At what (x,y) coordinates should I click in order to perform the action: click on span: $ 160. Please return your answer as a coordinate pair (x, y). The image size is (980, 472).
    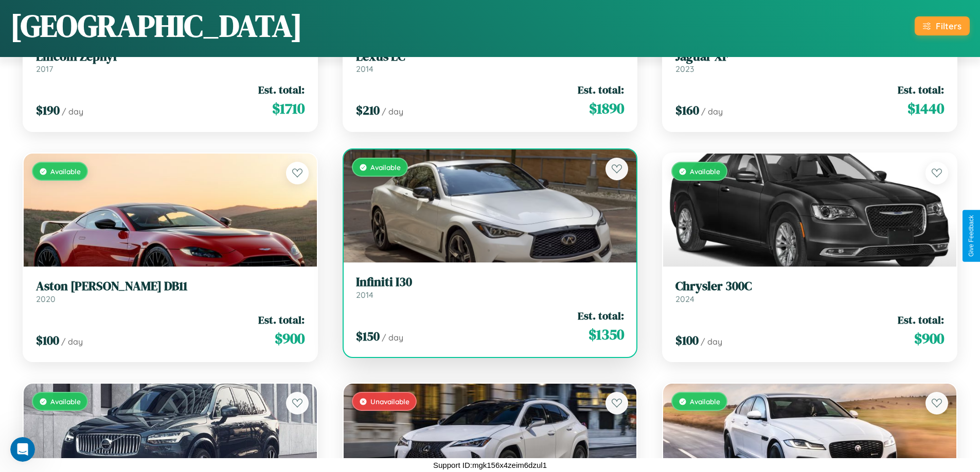
    Looking at the image, I should click on (687, 110).